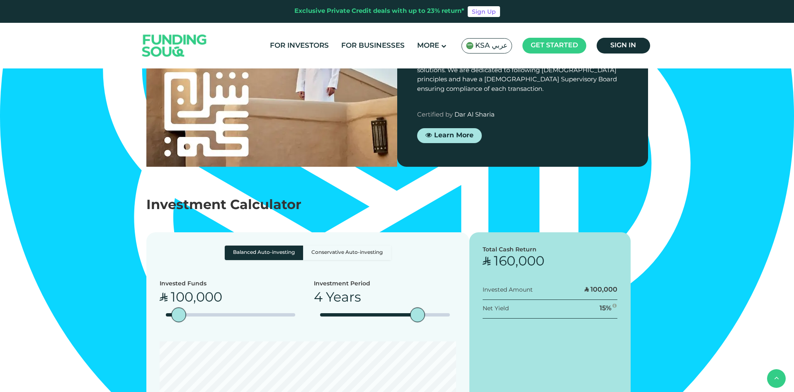 This screenshot has width=794, height=392. Describe the element at coordinates (474, 115) in the screenshot. I see `span: Dar Al Sharia` at that location.